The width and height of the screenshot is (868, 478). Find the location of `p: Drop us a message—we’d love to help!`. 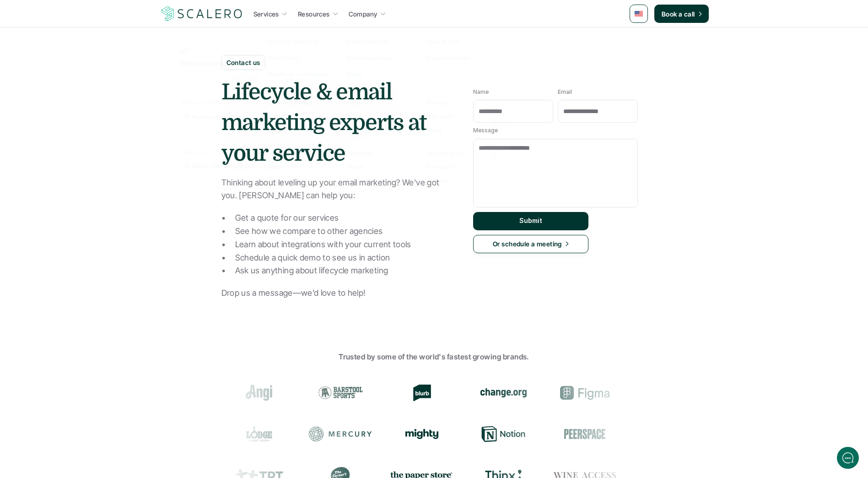

p: Drop us a message—we’d love to help! is located at coordinates (336, 293).